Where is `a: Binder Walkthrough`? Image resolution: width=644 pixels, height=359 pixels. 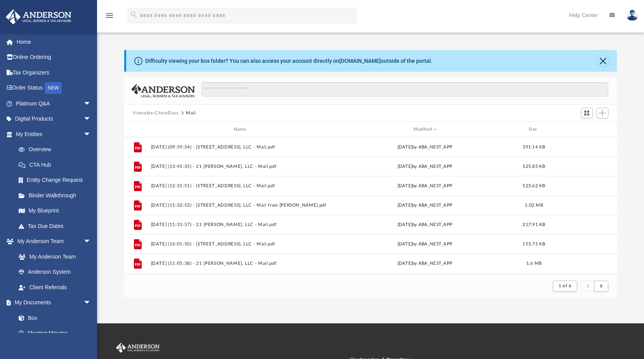
a: Binder Walkthrough is located at coordinates (57, 195).